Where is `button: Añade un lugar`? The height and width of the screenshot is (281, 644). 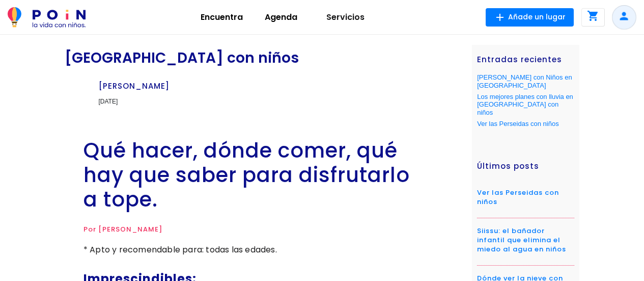 button: Añade un lugar is located at coordinates (530, 18).